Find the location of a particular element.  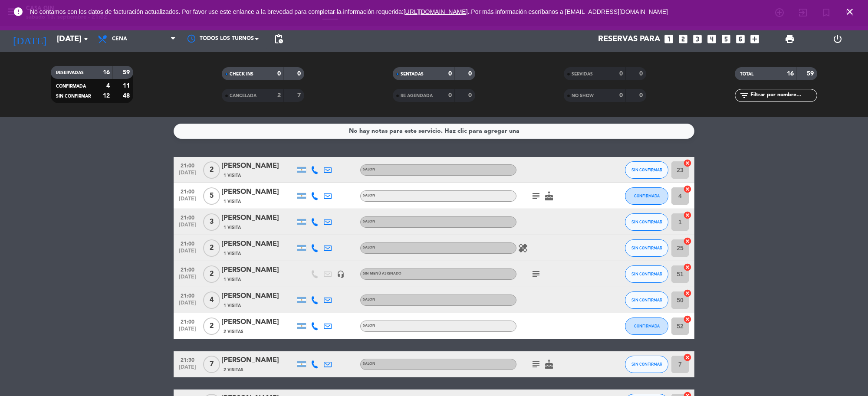

span: SERVIDAS is located at coordinates (582, 74).